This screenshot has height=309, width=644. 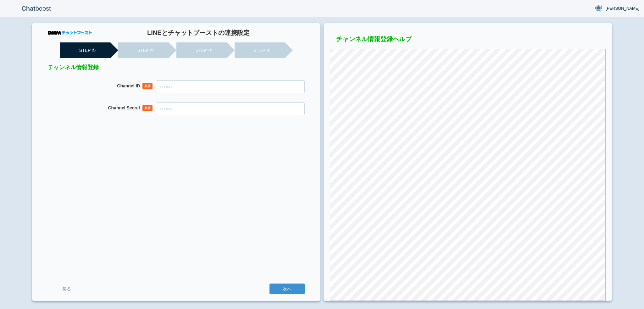 I want to click on h1: LINEとチャットブーストの連携設定, so click(x=198, y=33).